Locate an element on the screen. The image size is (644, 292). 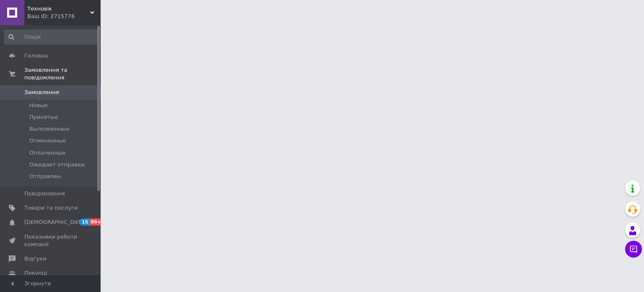
span: Оплаченные is located at coordinates (47, 153).